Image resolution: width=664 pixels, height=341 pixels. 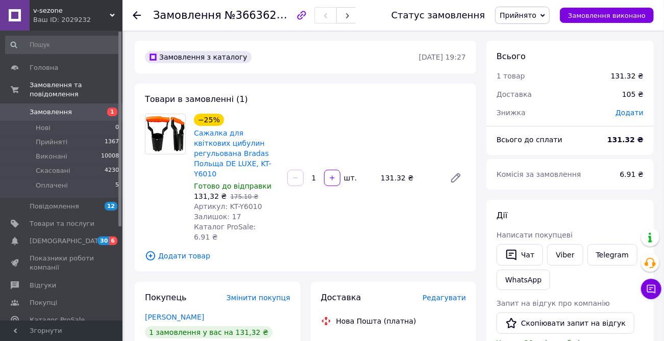 I want to click on a: Редагувати, so click(x=456, y=178).